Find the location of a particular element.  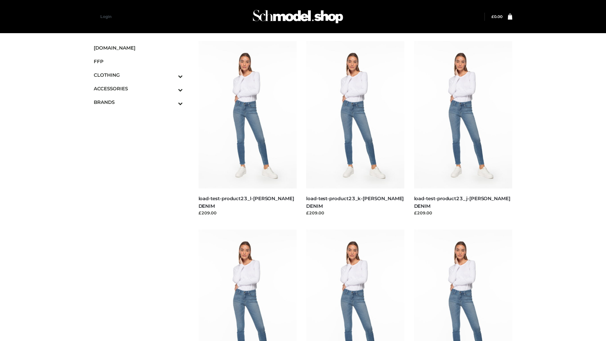

span: BRANDS is located at coordinates (138, 102).